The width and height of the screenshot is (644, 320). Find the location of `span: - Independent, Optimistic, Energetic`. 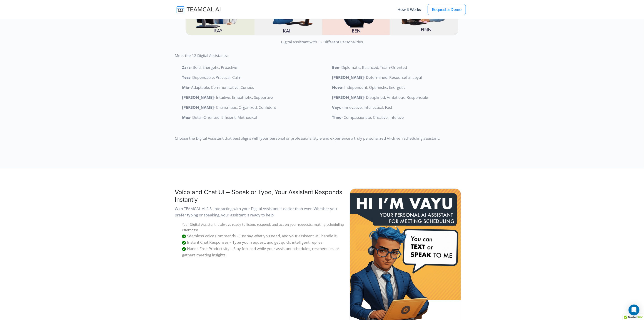

span: - Independent, Optimistic, Energetic is located at coordinates (374, 87).